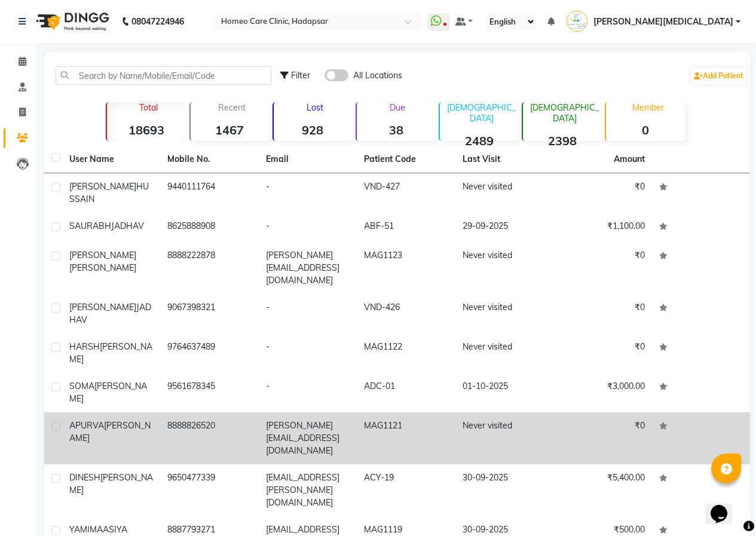  I want to click on th: Patient Code, so click(406, 159).